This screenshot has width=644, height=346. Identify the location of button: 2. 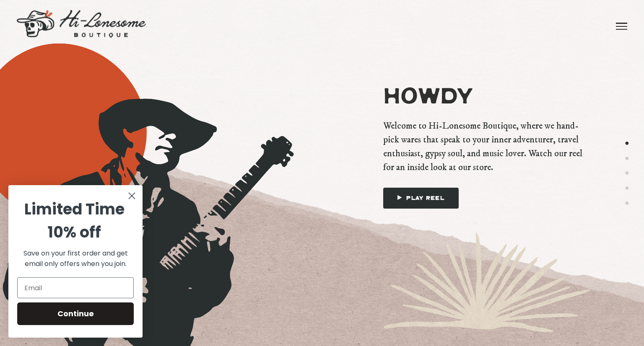
(627, 158).